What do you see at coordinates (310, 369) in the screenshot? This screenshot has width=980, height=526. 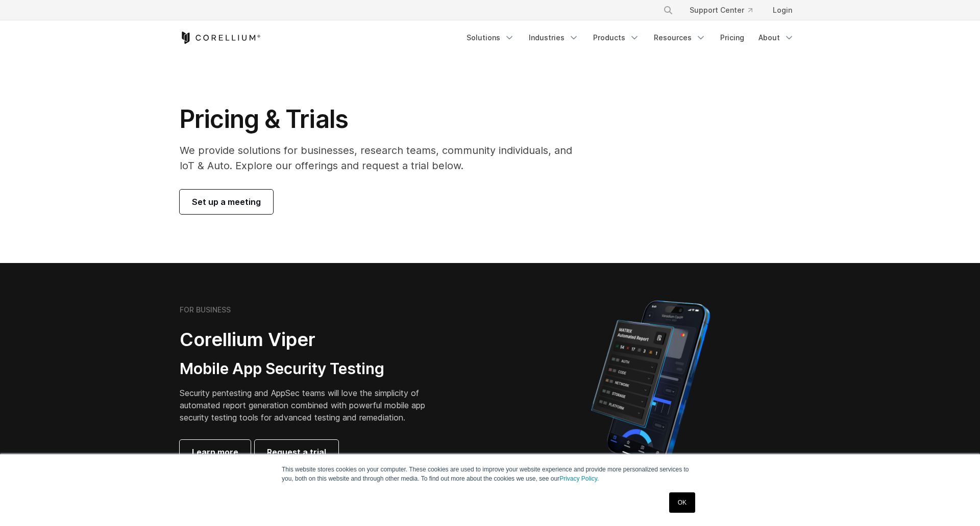 I see `h3: Mobile App Security Testing` at bounding box center [310, 369].